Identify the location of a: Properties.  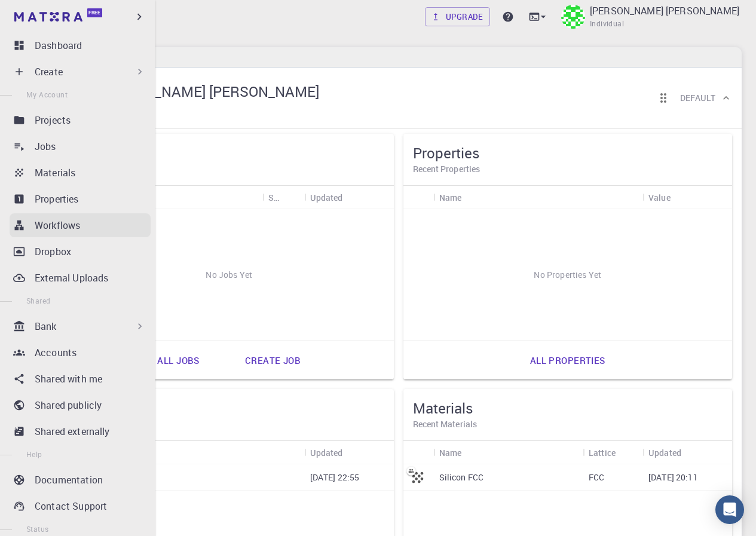
(80, 199).